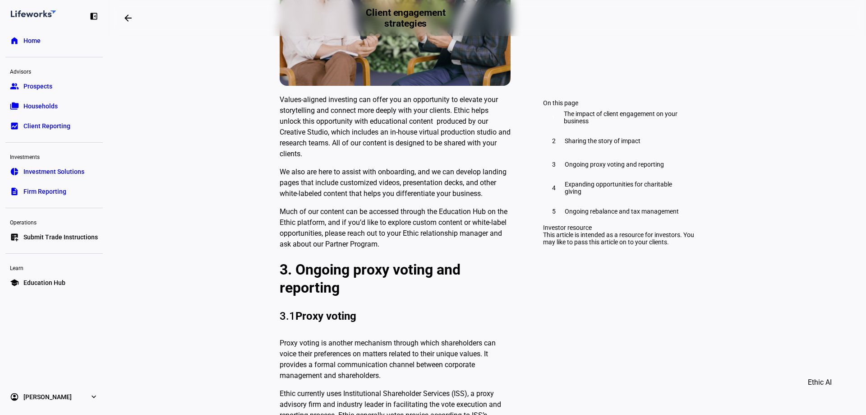 Image resolution: width=866 pixels, height=415 pixels. Describe the element at coordinates (14, 171) in the screenshot. I see `eth-mat-symbol: pie_chart` at that location.